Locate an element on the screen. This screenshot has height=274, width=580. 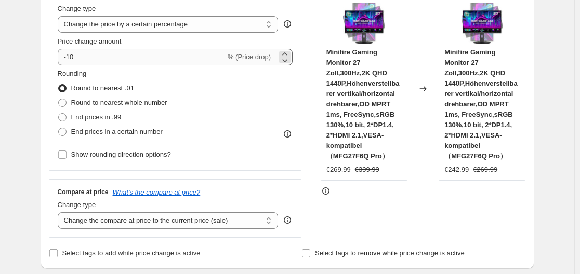
span: Price change amount is located at coordinates (89, 41).